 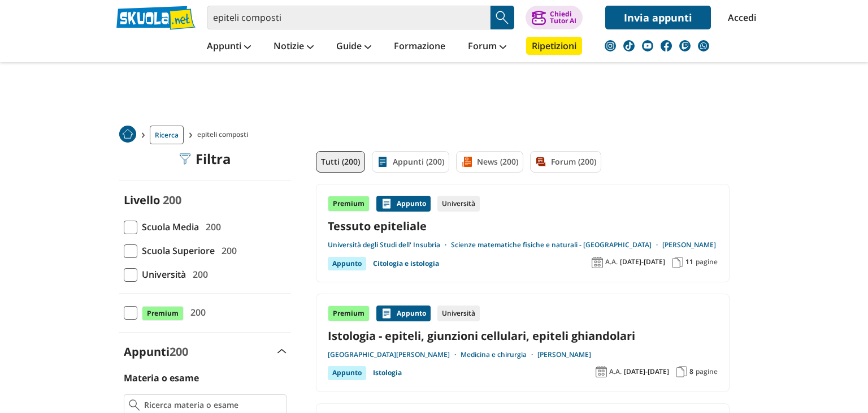 I want to click on a: News (200), so click(x=489, y=161).